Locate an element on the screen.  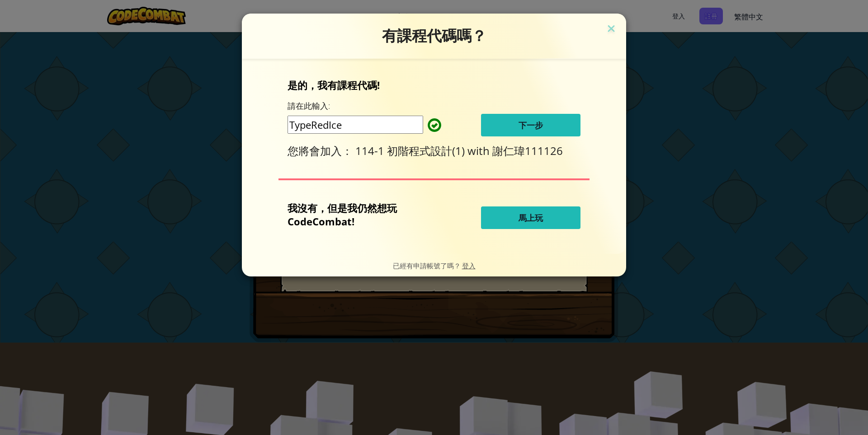
span: 114-1 初階程式設計(1) is located at coordinates (411, 150).